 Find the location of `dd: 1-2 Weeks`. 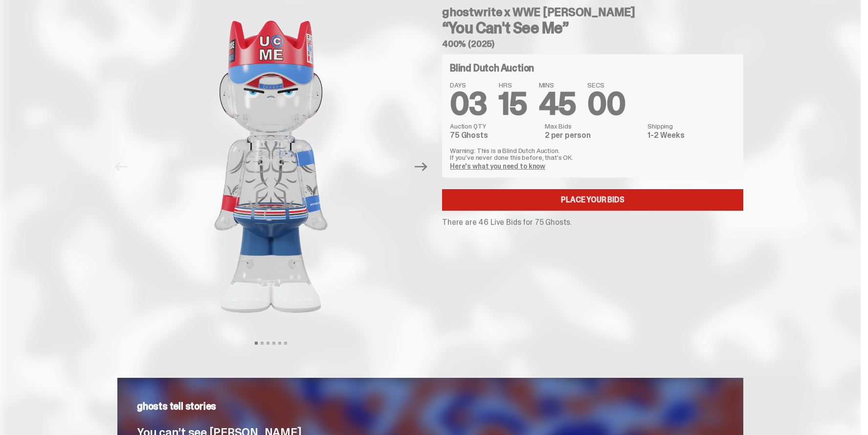

dd: 1-2 Weeks is located at coordinates (691, 135).